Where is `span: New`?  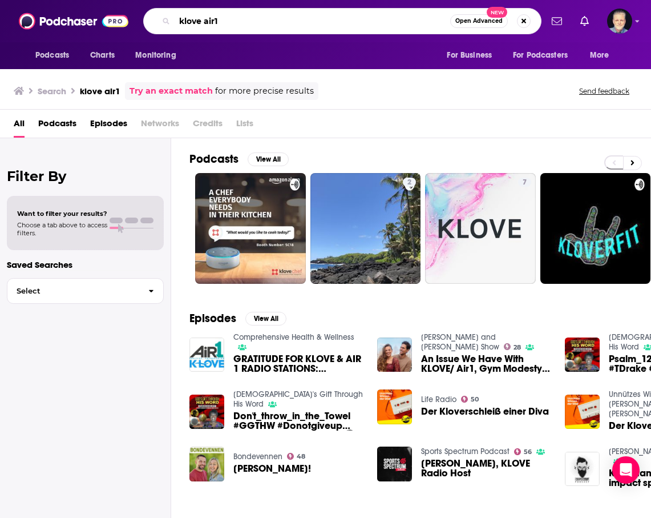 span: New is located at coordinates (497, 12).